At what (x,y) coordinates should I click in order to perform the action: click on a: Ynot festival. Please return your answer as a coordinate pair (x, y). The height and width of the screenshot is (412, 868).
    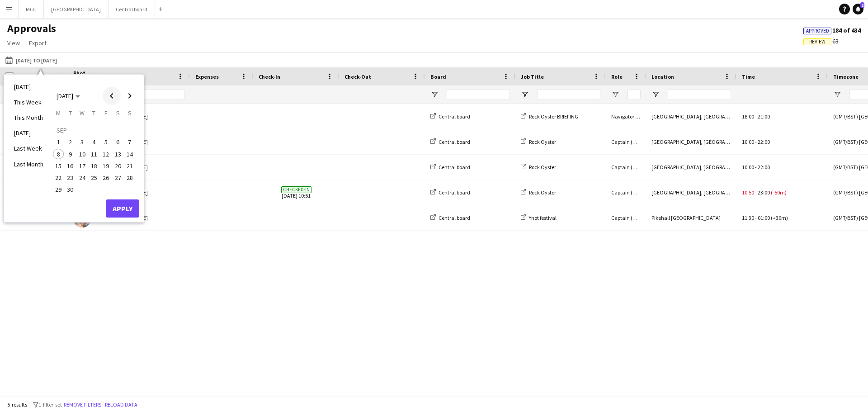
    Looking at the image, I should click on (538, 218).